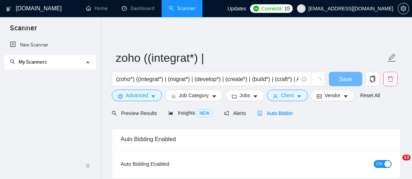 This screenshot has height=179, width=412. Describe the element at coordinates (287, 9) in the screenshot. I see `span: 15` at that location.